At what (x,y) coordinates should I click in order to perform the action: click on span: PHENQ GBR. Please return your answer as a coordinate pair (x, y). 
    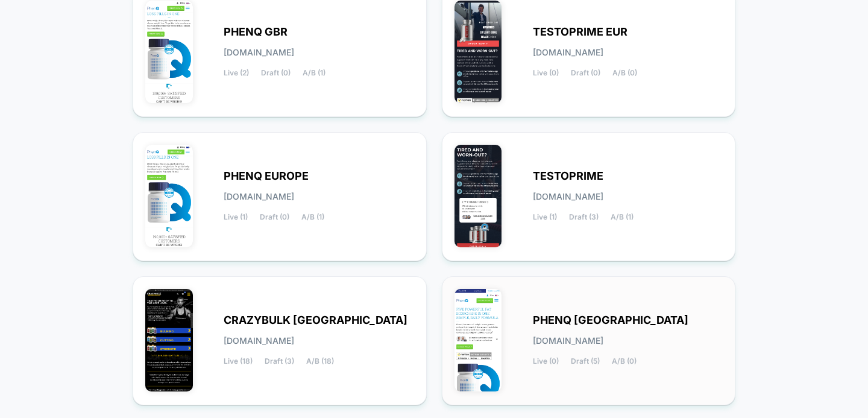
    Looking at the image, I should click on (256, 32).